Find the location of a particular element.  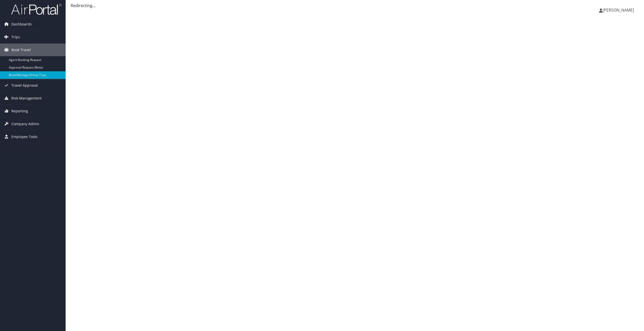

div: Redirecting... is located at coordinates (355, 5).